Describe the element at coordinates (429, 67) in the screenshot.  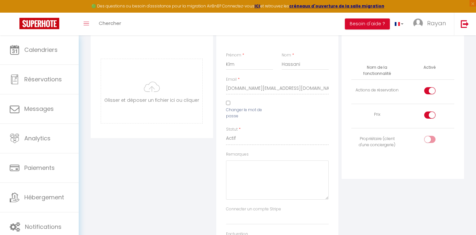
I see `th: Activé` at that location.